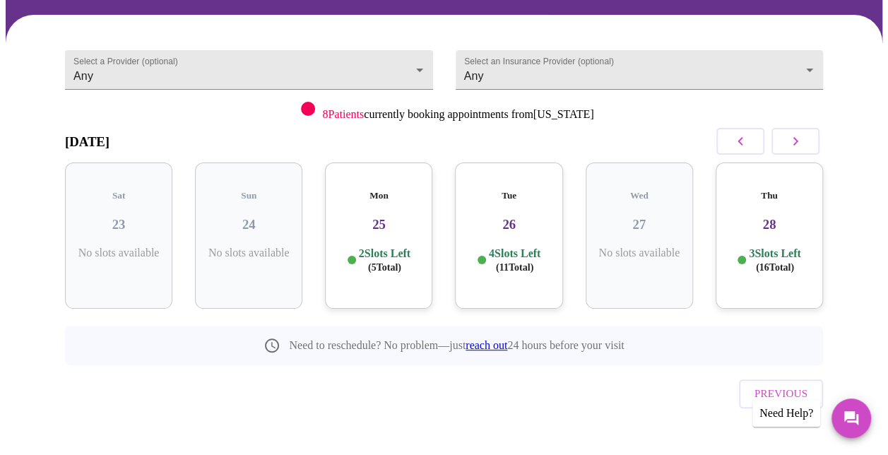 Image resolution: width=888 pixels, height=455 pixels. What do you see at coordinates (384, 267) in the screenshot?
I see `span: ( 5 Total)` at bounding box center [384, 267].